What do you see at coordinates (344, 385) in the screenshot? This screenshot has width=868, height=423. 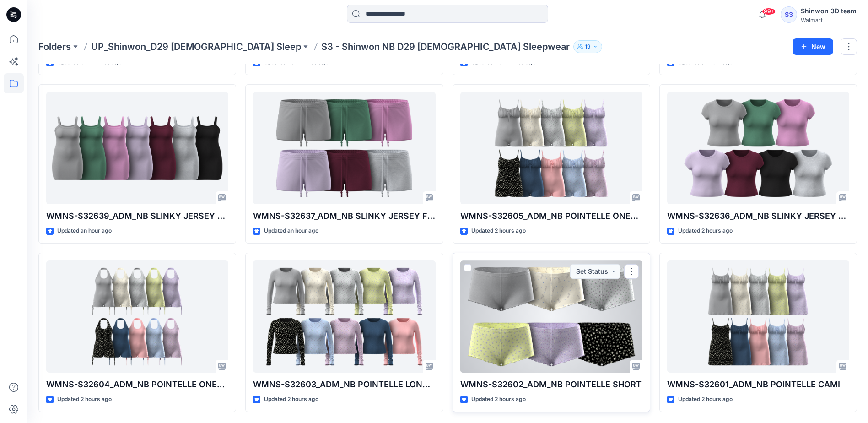 I see `p: WMNS-S32603_ADM_NB POINTELLE LONG SLEEVE TOP` at bounding box center [344, 385].